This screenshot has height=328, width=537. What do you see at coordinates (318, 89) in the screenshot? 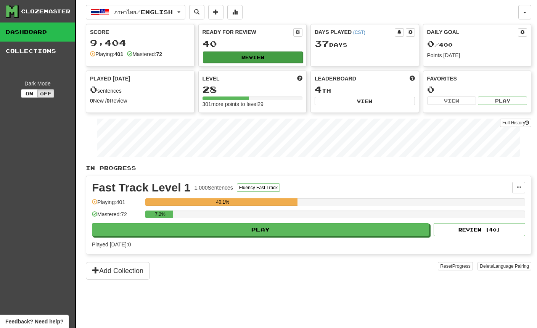
I see `span: 4` at bounding box center [318, 89].